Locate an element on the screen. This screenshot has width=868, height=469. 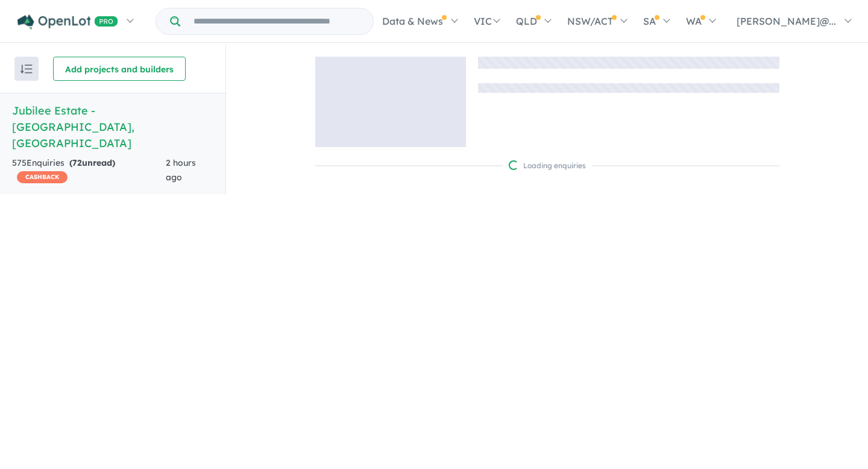
img: Openlot PRO Logo White is located at coordinates (68, 22).